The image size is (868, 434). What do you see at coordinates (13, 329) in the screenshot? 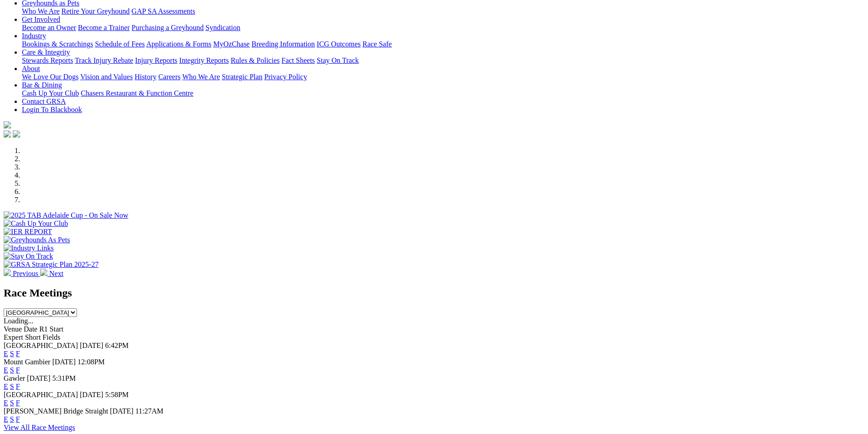
I see `span: Venue` at bounding box center [13, 329].